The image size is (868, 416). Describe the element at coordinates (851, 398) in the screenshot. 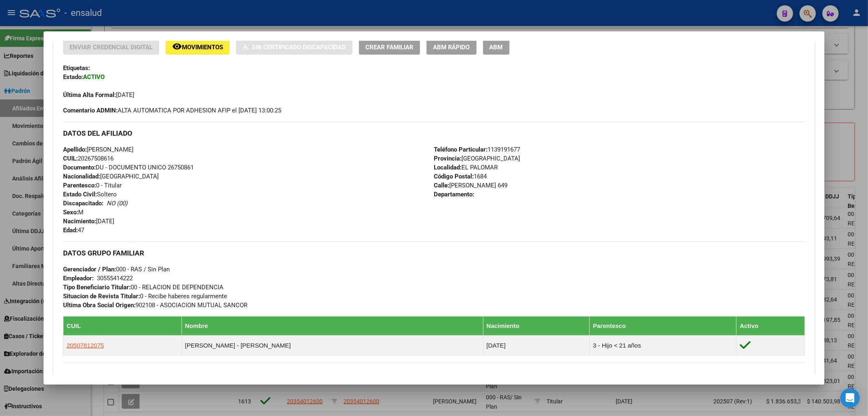

I see `div: Open Intercom Messenger` at that location.